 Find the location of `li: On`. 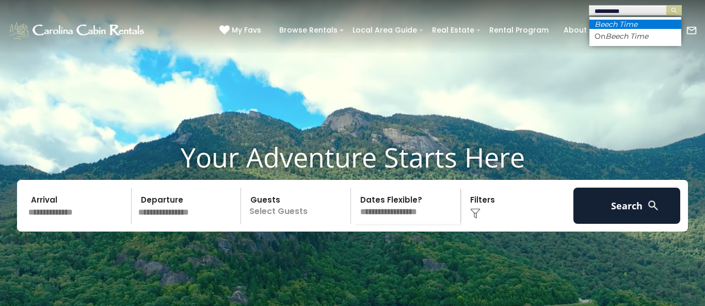

li: On is located at coordinates (636, 36).